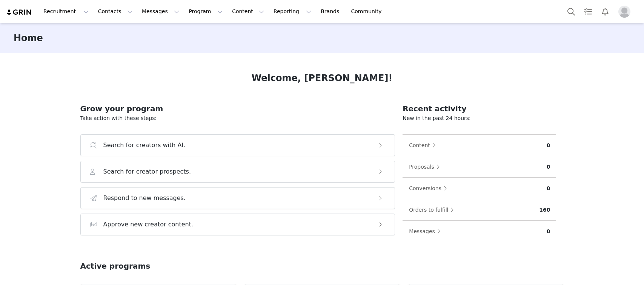 The height and width of the screenshot is (286, 644). I want to click on h3: Approve new creator content., so click(149, 225).